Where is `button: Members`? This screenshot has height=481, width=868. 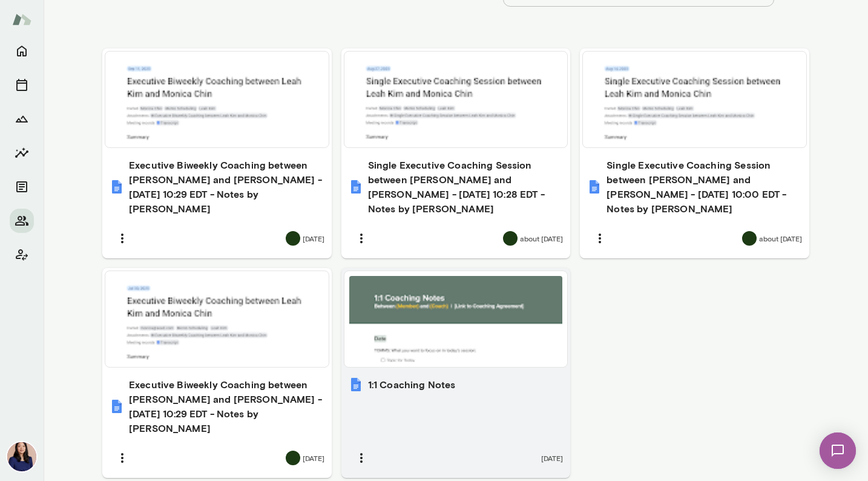
button: Members is located at coordinates (22, 220).